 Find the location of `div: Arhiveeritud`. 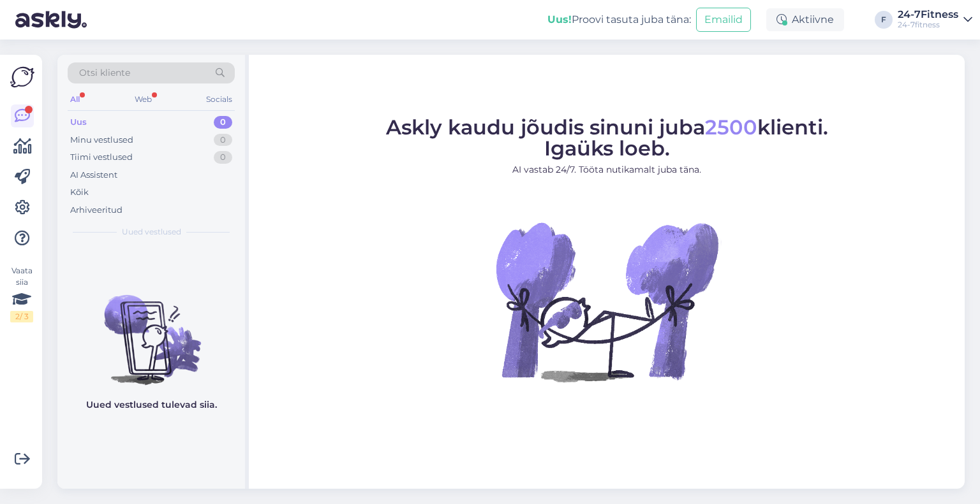

div: Arhiveeritud is located at coordinates (97, 211).